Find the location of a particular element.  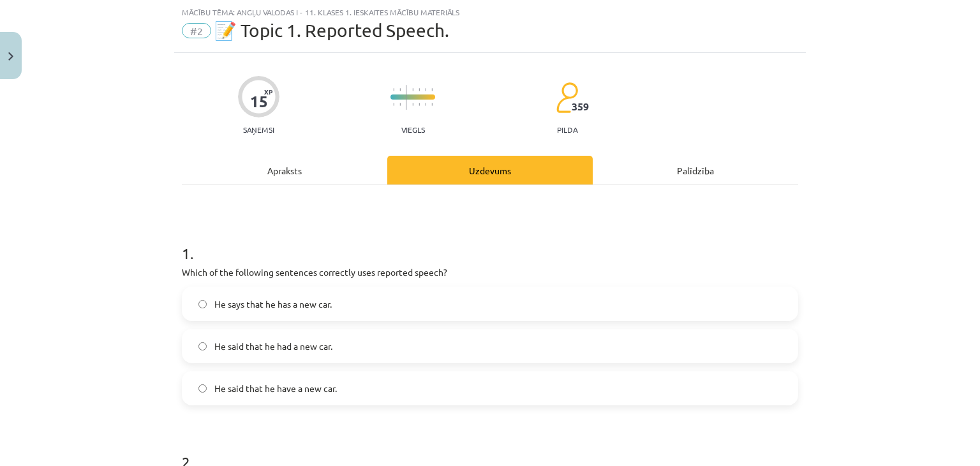

img: students-c634bb4e5e11cddfef0936a35e636f08e4e9abd3cc4e673bd6f9a4125e45ecb1.svg is located at coordinates (566, 97).